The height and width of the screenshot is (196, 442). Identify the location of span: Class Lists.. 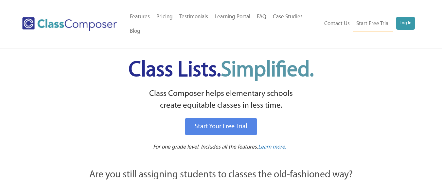
(221, 70).